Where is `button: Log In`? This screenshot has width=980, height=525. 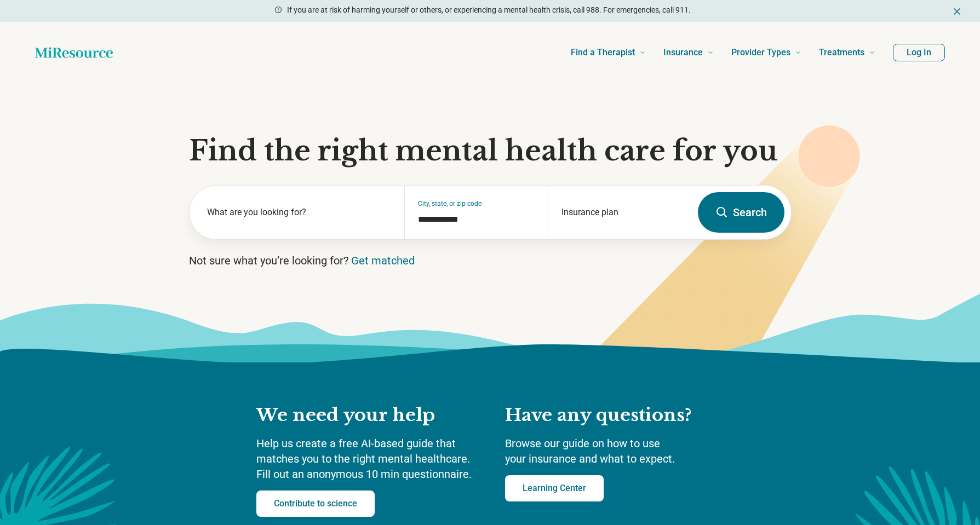
button: Log In is located at coordinates (919, 52).